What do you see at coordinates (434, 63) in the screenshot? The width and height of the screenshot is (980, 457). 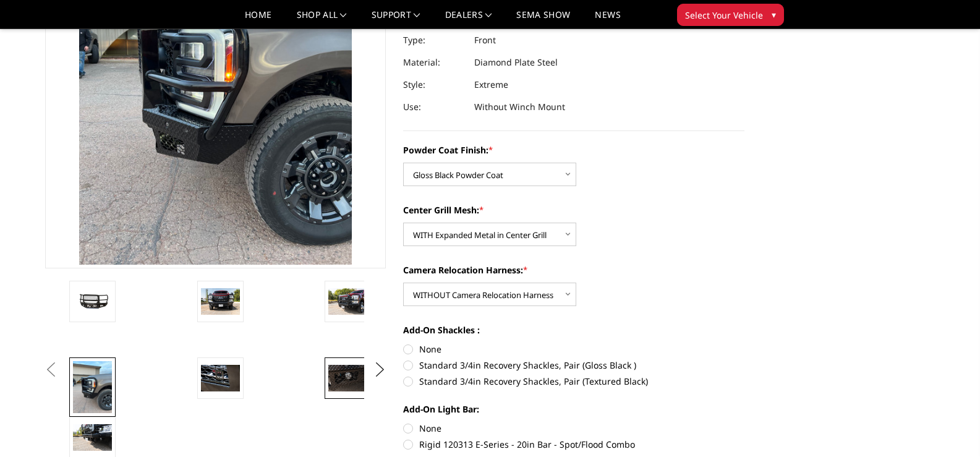 I see `dt: Material:` at bounding box center [434, 63].